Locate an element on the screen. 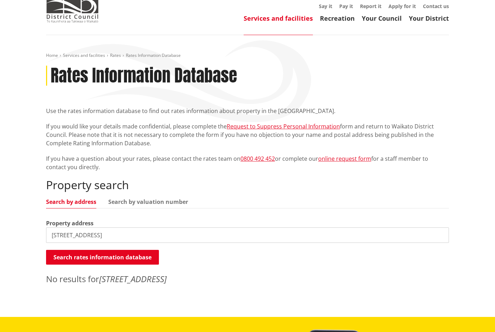 This screenshot has height=332, width=495. p: No results for is located at coordinates (247, 279).